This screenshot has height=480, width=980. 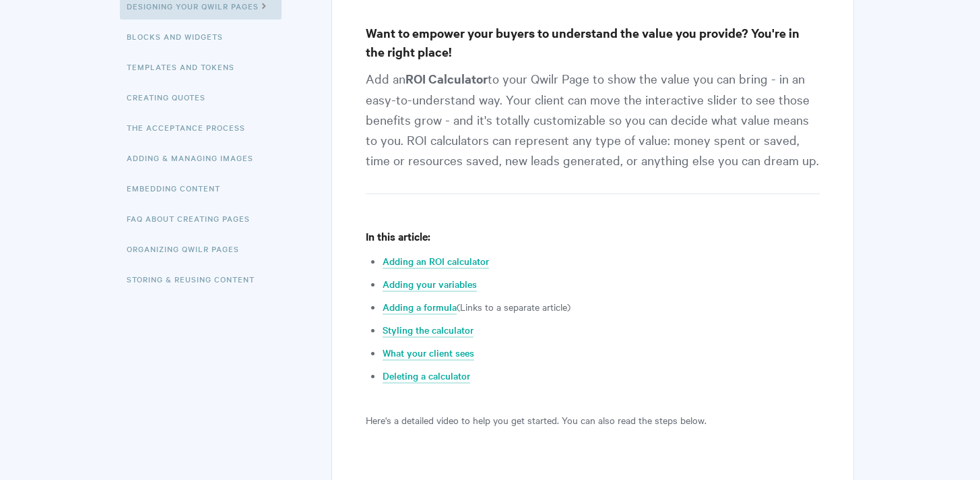 I want to click on a: Adding a formula, so click(x=419, y=307).